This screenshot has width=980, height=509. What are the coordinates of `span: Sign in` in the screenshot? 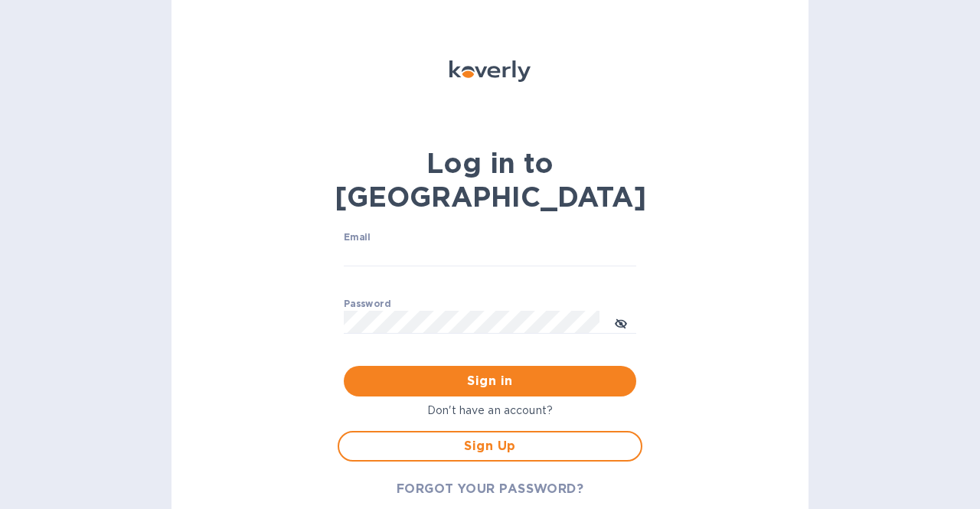 It's located at (490, 382).